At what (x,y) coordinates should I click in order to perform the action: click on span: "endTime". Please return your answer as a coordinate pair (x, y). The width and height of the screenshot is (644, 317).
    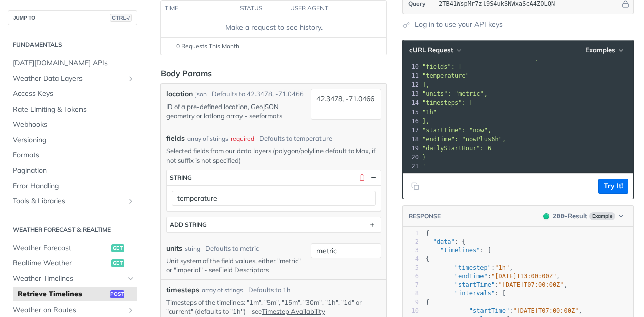
    Looking at the image, I should click on (471, 276).